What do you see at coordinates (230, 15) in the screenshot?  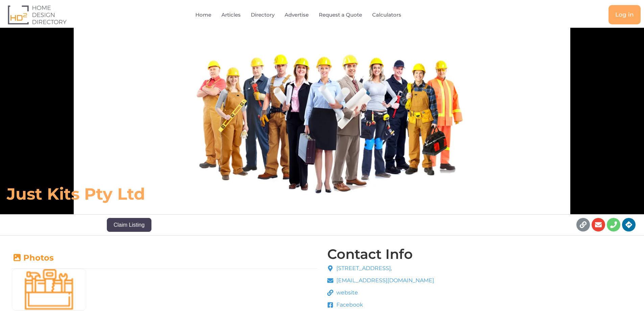 I see `a: Articles` at bounding box center [230, 15].